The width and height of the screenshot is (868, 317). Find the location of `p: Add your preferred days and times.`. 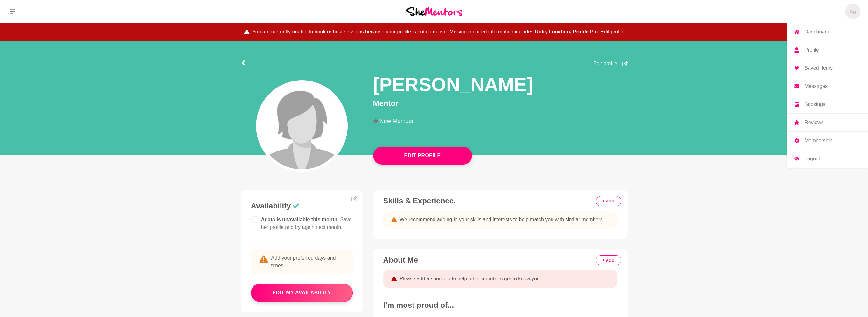

p: Add your preferred days and times. is located at coordinates (301, 262).